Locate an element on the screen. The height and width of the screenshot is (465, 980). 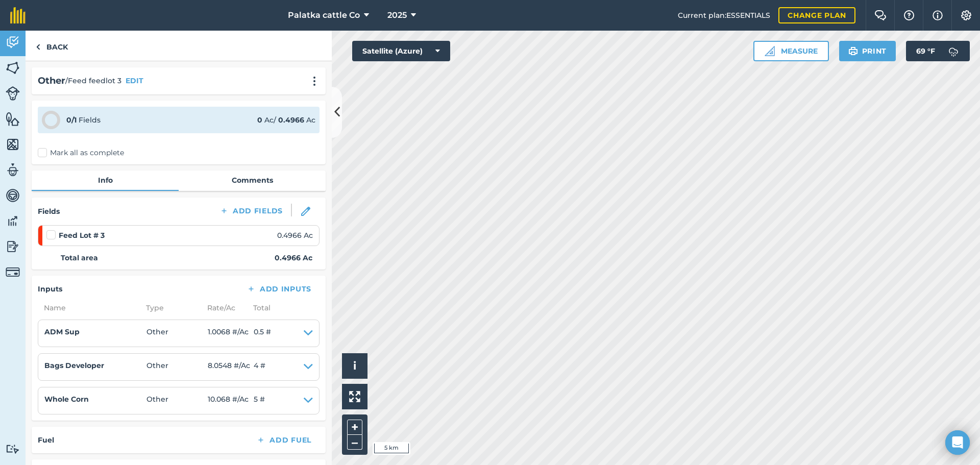
div: Fields is located at coordinates (83, 120).